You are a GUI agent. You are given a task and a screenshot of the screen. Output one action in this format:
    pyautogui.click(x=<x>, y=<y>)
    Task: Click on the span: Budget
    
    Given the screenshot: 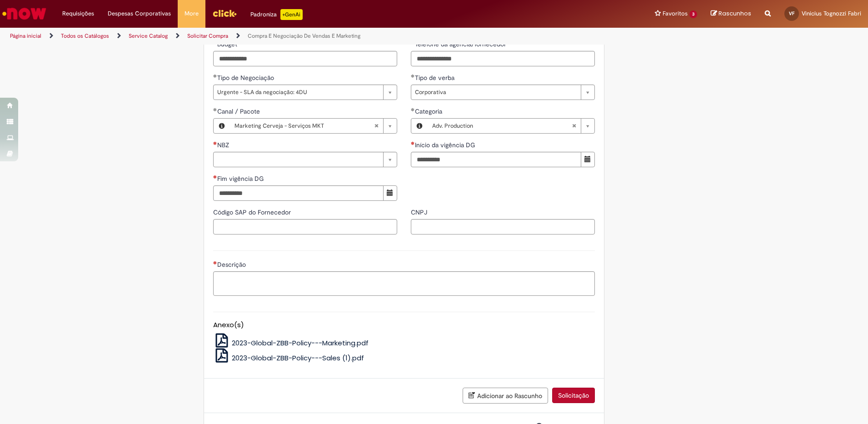 What is the action you would take?
    pyautogui.click(x=228, y=44)
    